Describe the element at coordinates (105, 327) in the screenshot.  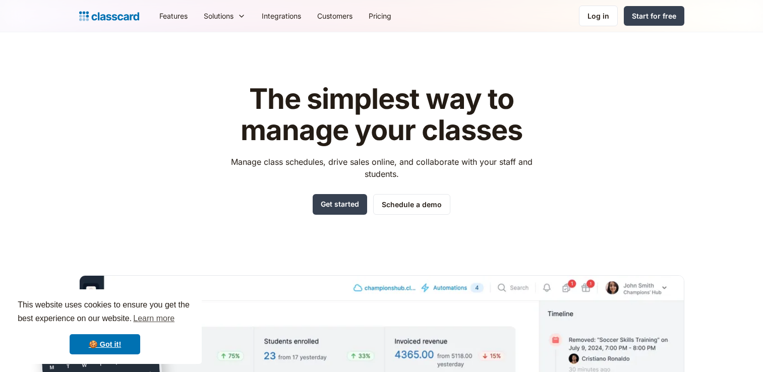
I see `div: cookieconsent` at that location.